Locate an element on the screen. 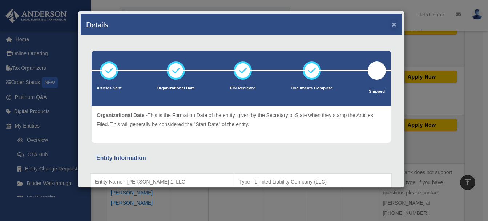 The image size is (488, 221). p: Shipped is located at coordinates (377, 92).